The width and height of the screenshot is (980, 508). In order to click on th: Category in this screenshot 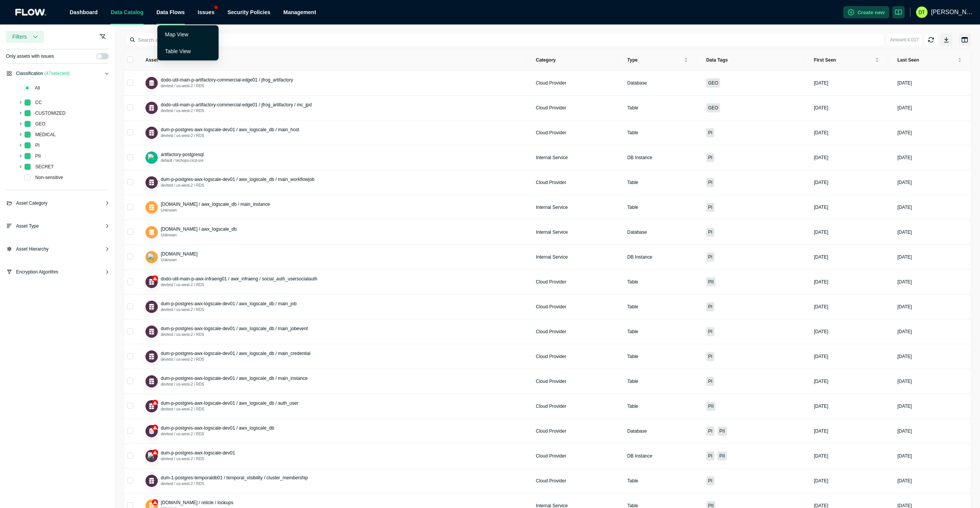, I will do `click(572, 60)`.